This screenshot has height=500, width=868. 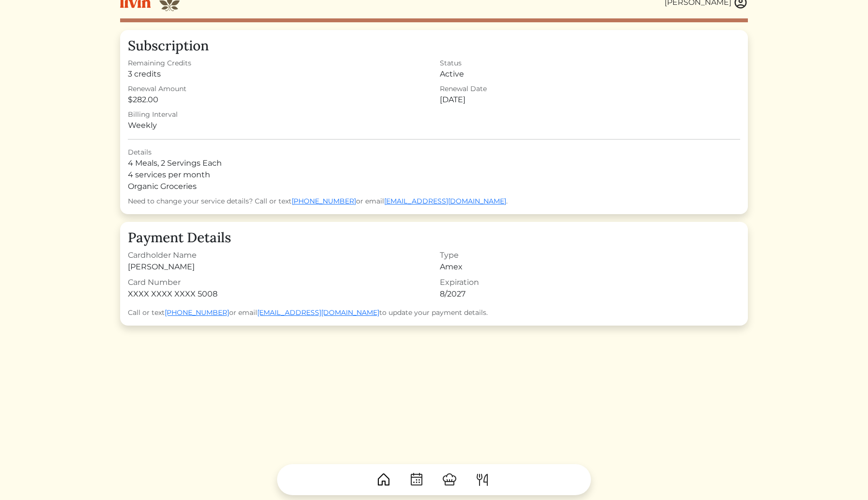 I want to click on div: 4 services per month, so click(x=434, y=175).